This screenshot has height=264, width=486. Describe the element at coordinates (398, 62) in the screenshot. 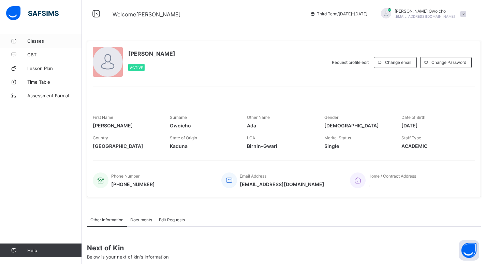

I see `span: Change email` at that location.